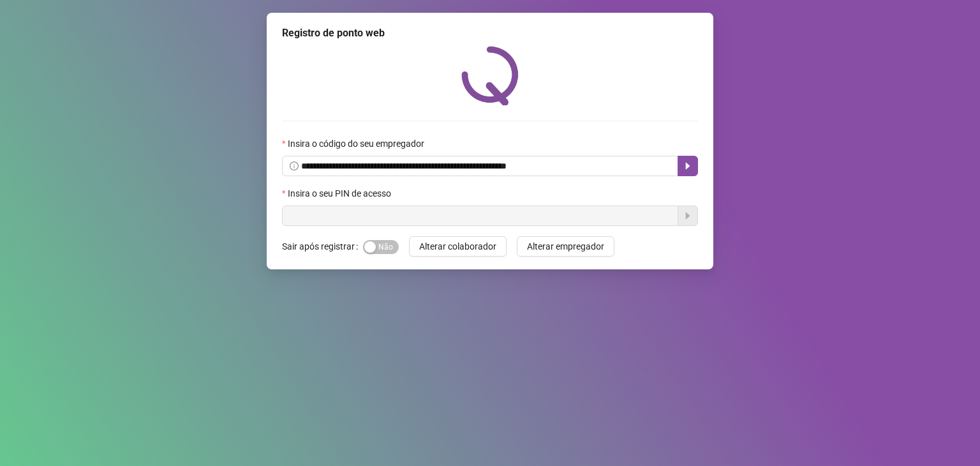 This screenshot has width=980, height=466. What do you see at coordinates (322, 246) in the screenshot?
I see `label: Sair após registrar` at bounding box center [322, 246].